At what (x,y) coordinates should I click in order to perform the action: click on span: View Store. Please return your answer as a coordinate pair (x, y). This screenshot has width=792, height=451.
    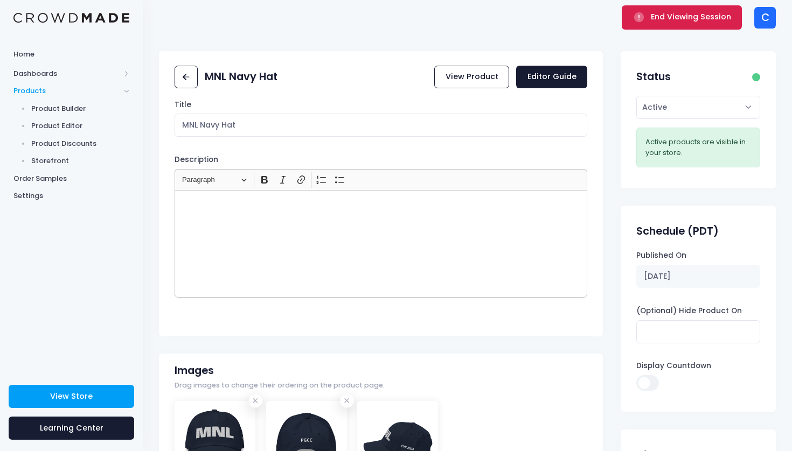
    Looking at the image, I should click on (71, 396).